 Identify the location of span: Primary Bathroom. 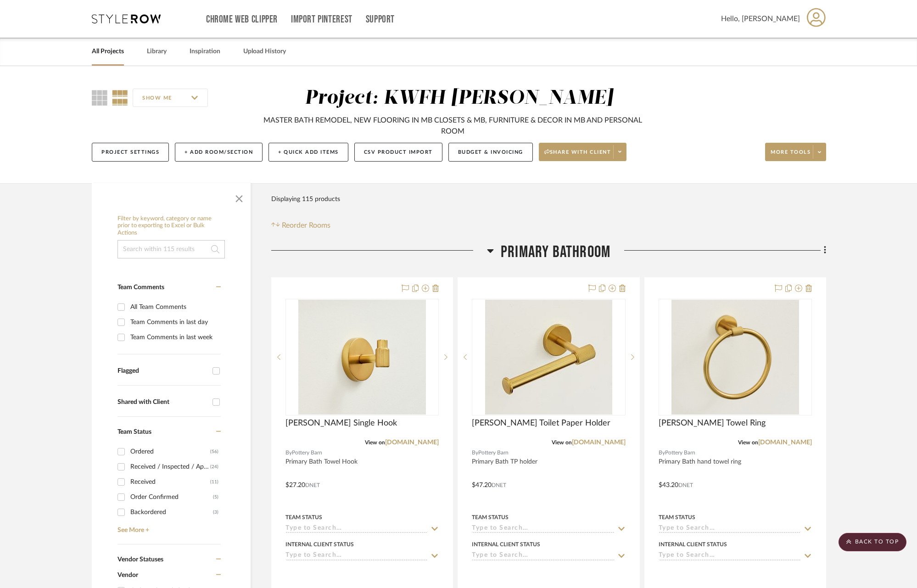
(555, 253).